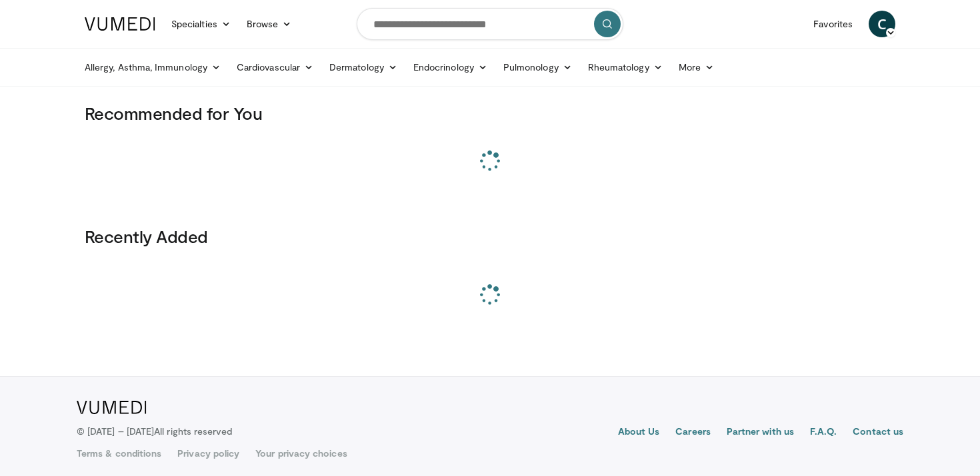  I want to click on a: About Us, so click(639, 433).